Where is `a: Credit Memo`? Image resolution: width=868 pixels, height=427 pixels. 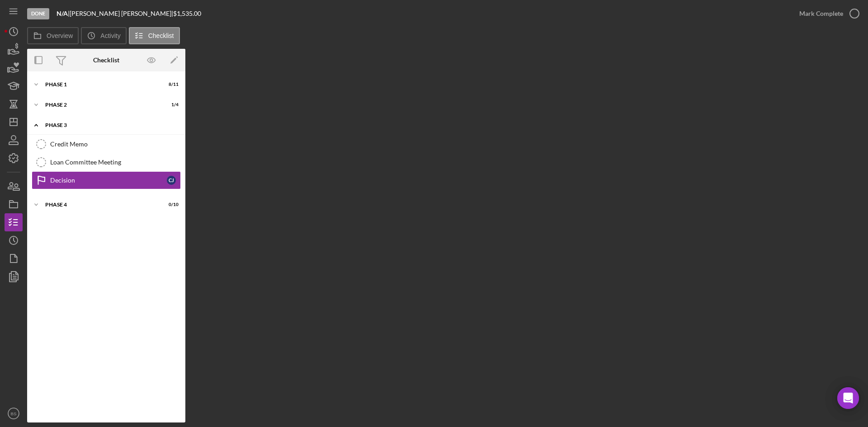
a: Credit Memo is located at coordinates (106, 144).